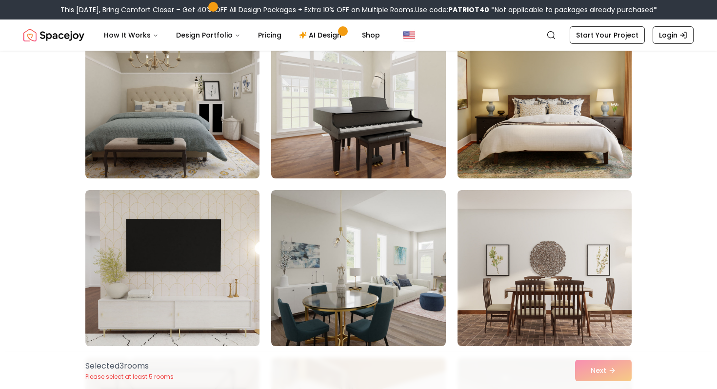 This screenshot has height=389, width=717. What do you see at coordinates (358, 268) in the screenshot?
I see `img: Room room-95` at bounding box center [358, 268].